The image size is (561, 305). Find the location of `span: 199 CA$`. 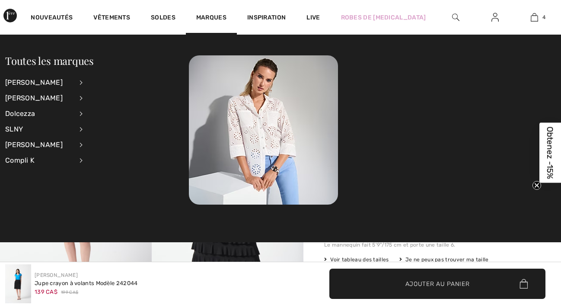

span: 199 CA$ is located at coordinates (70, 292).